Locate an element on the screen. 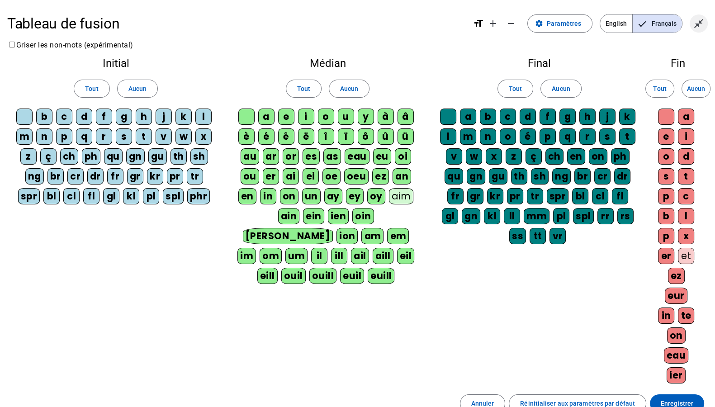  mat-button-toggle-group: Language selection is located at coordinates (641, 24).